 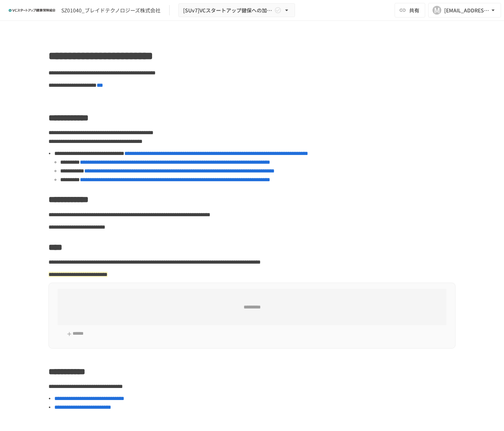 I want to click on div: SZ01040_ブレイドテクノロジーズ株式会社, so click(x=111, y=10).